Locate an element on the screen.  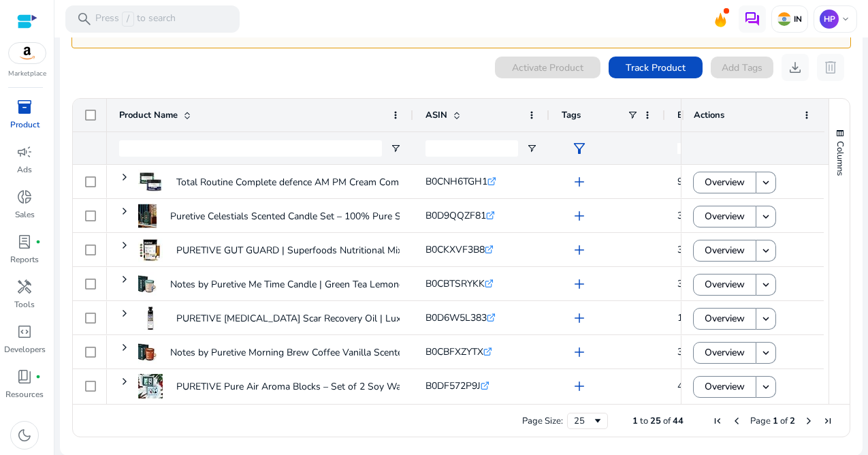
span: 44 is located at coordinates (678, 420).